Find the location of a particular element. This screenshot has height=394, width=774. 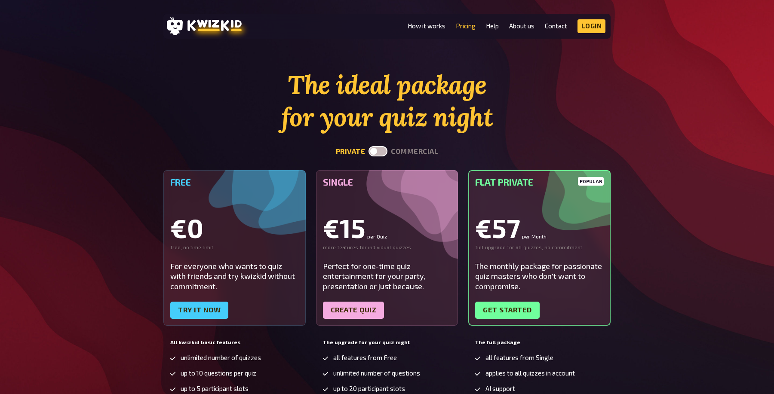

h1: The ideal package for your quiz night is located at coordinates (387, 101).